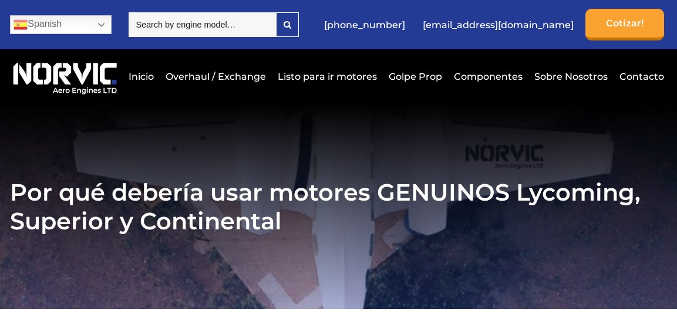 This screenshot has height=315, width=677. Describe the element at coordinates (141, 76) in the screenshot. I see `a: Inicio` at that location.